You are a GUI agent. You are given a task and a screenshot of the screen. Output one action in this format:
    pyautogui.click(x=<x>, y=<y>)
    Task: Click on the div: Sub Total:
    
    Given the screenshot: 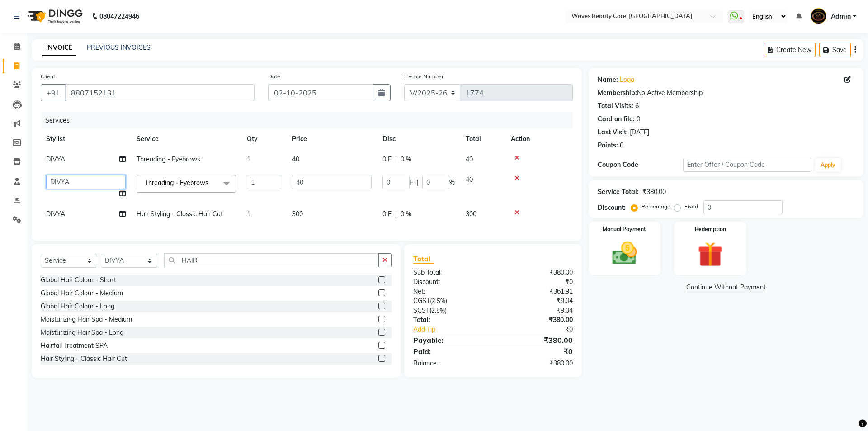 What is the action you would take?
    pyautogui.click(x=449, y=273)
    